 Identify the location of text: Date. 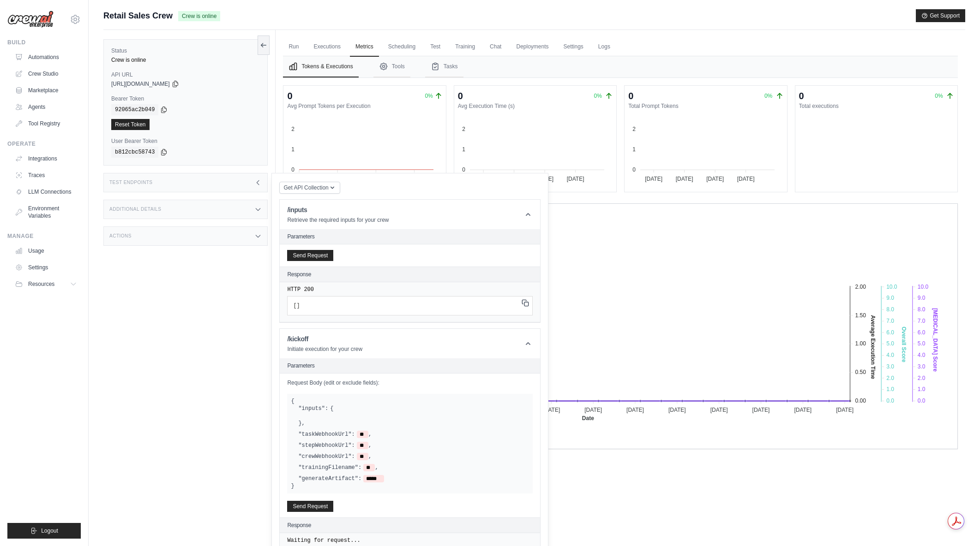
(588, 418).